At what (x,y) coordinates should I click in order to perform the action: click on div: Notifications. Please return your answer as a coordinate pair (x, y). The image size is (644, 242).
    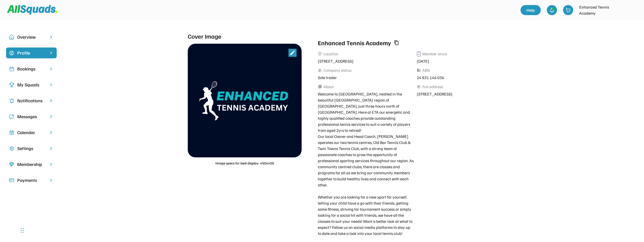
    Looking at the image, I should click on (31, 101).